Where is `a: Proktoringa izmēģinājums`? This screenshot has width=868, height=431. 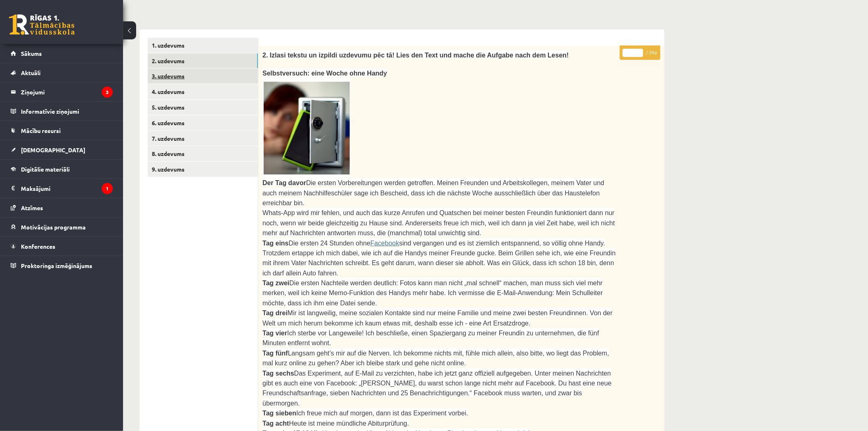
a: Proktoringa izmēģinājums is located at coordinates (61, 265).